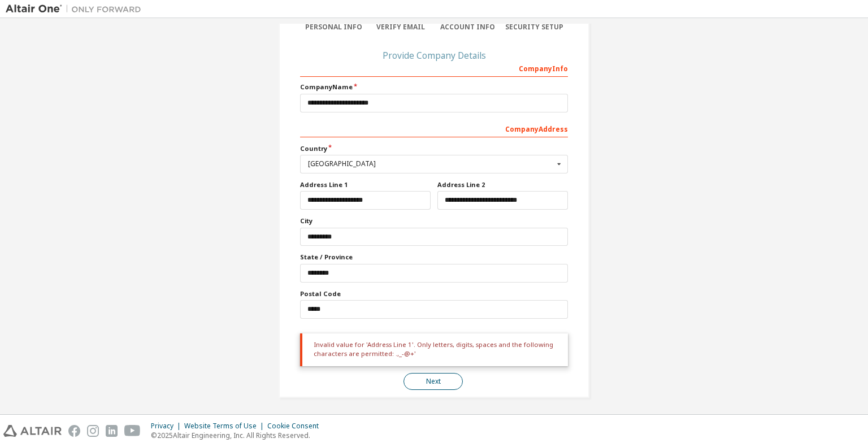  I want to click on div: Cookie Consent, so click(297, 426).